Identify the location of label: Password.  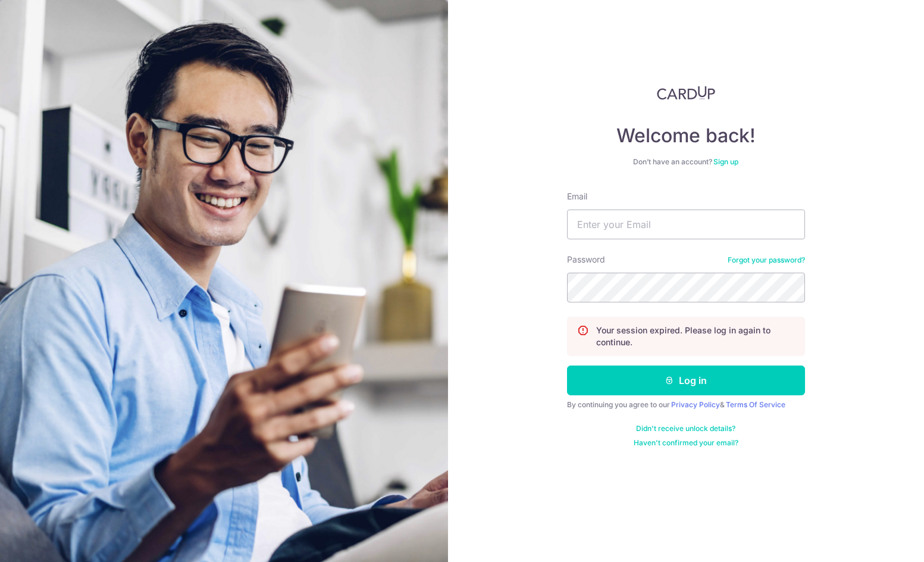
(586, 260).